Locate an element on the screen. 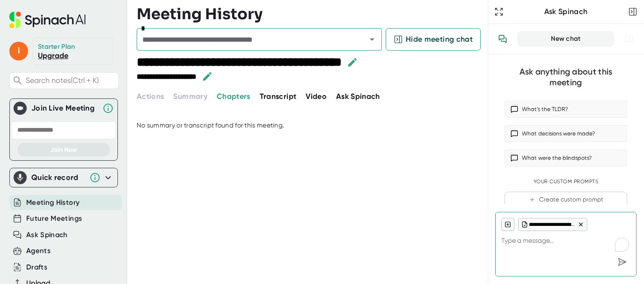 The height and width of the screenshot is (284, 644). div: Ask Spinach is located at coordinates (566, 12).